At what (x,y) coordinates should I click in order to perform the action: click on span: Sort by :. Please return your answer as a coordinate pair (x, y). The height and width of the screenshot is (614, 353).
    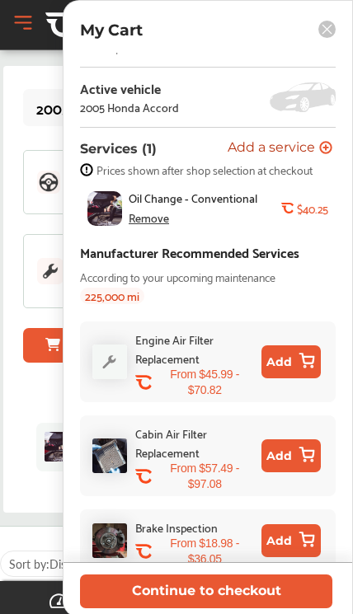
    Looking at the image, I should click on (51, 563).